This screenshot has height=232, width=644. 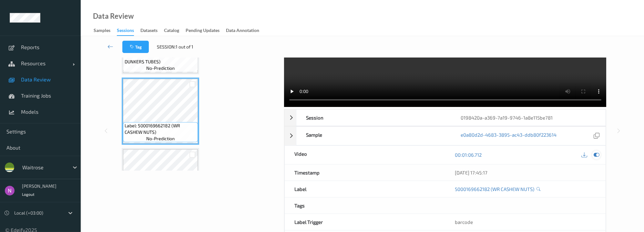 What do you see at coordinates (161, 59) in the screenshot?
I see `span: Label: 7622202225192 (DRYLEA DUNKERS TUBES)` at bounding box center [161, 59].